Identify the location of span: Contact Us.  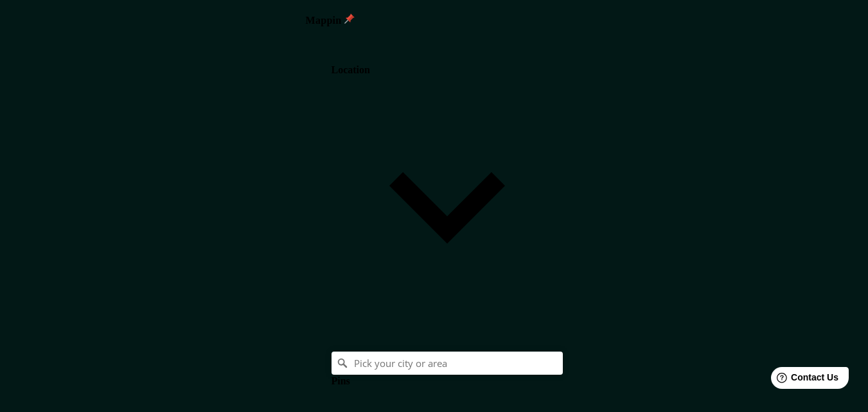
(61, 16).